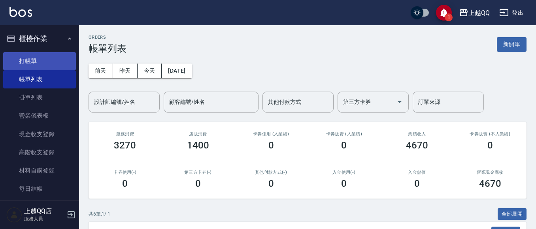 The image size is (536, 229). Describe the element at coordinates (44, 219) in the screenshot. I see `p: 服務人員` at that location.